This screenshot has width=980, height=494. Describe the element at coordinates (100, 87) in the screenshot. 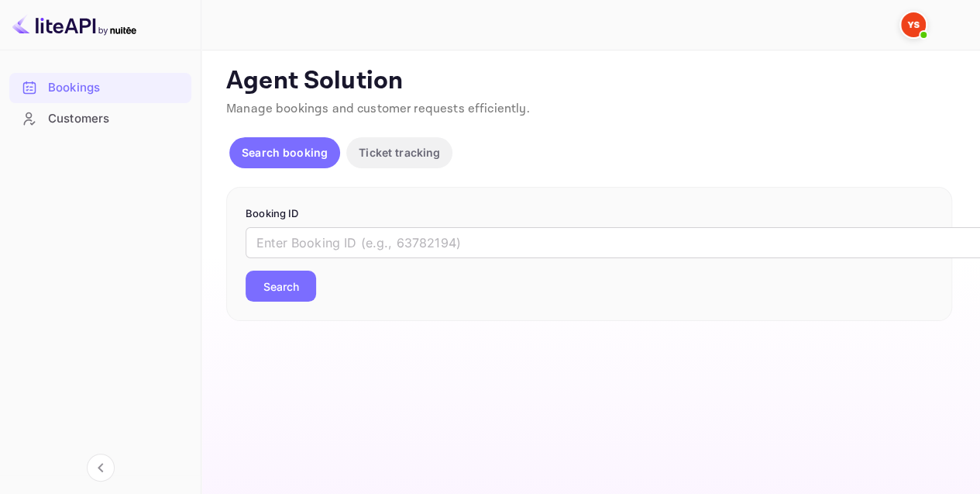

I see `a: Bookings` at that location.